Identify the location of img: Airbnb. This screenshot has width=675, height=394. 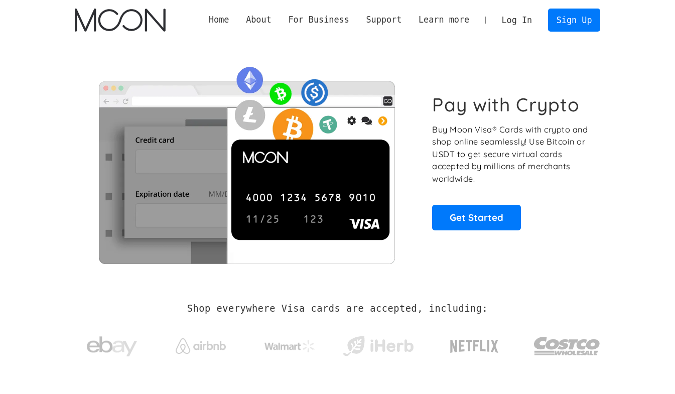
(201, 346).